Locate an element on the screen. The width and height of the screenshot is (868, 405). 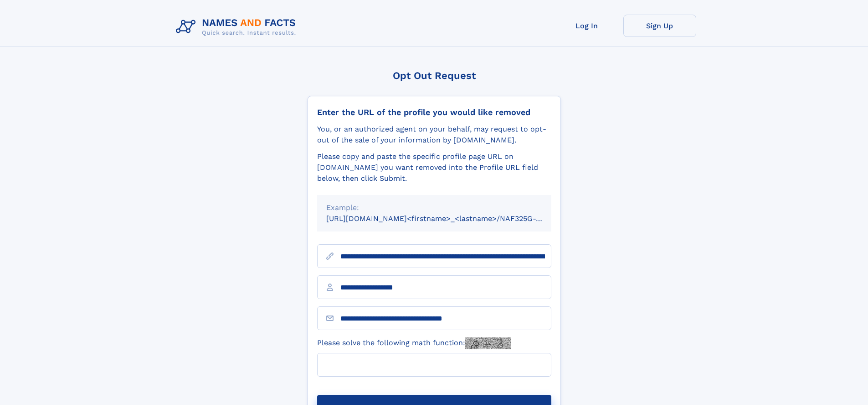
a: Log In is located at coordinates (587, 25).